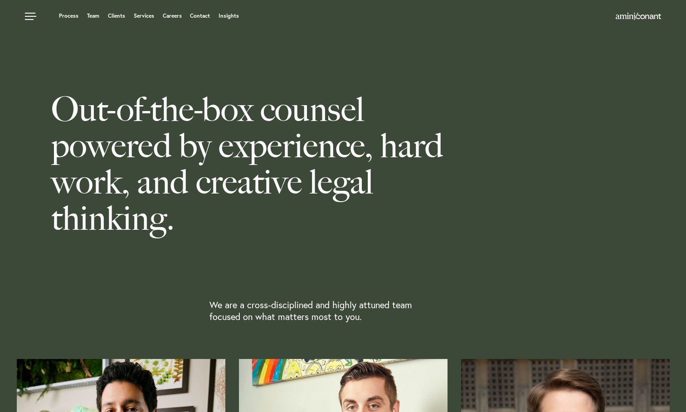 The height and width of the screenshot is (412, 686). Describe the element at coordinates (117, 16) in the screenshot. I see `a: Clients` at that location.